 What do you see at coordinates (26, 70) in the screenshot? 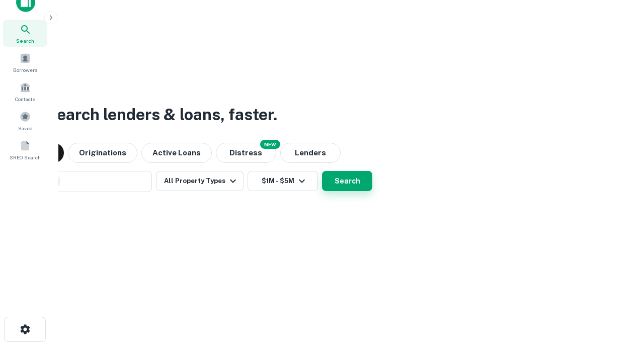
I see `span: Borrowers` at bounding box center [26, 70].